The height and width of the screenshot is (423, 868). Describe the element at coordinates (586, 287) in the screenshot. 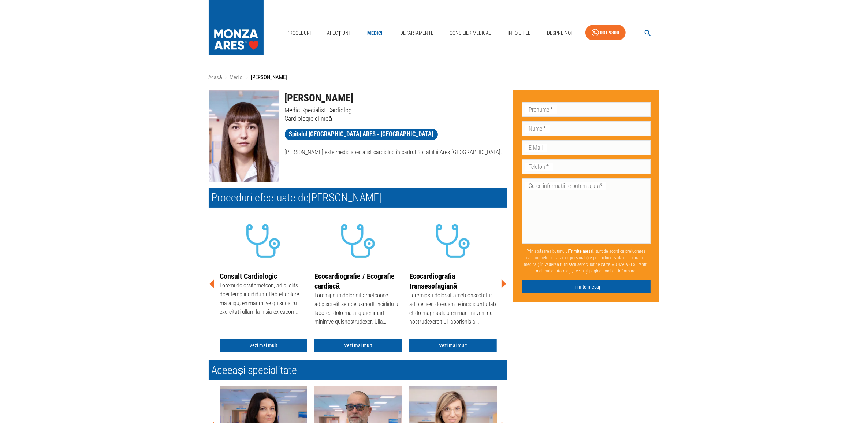

I see `button: Trimite mesaj` at that location.